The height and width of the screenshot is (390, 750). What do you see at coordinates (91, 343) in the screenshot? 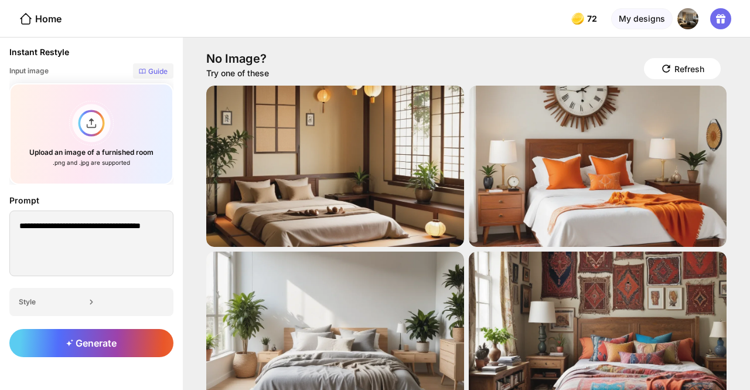
I see `span: Generate` at bounding box center [91, 343].